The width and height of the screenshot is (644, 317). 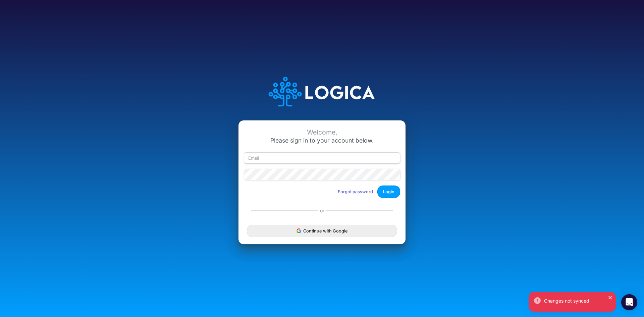 I want to click on div: Welcome,, so click(x=322, y=132).